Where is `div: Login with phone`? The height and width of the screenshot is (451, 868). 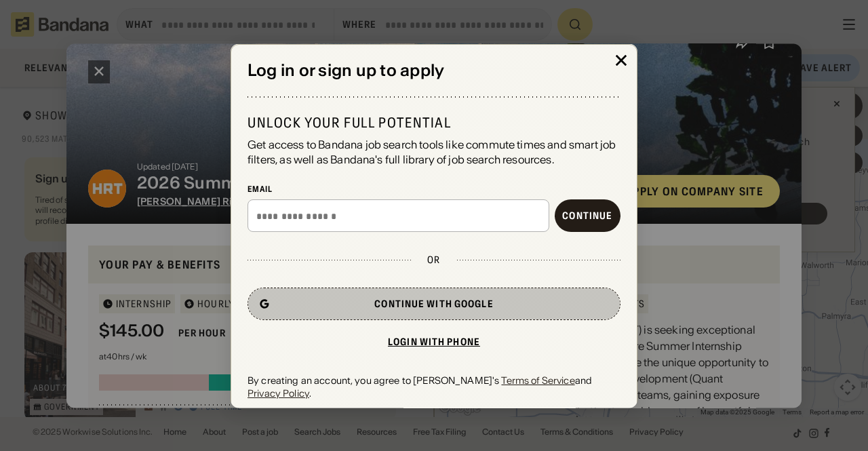 div: Login with phone is located at coordinates (434, 342).